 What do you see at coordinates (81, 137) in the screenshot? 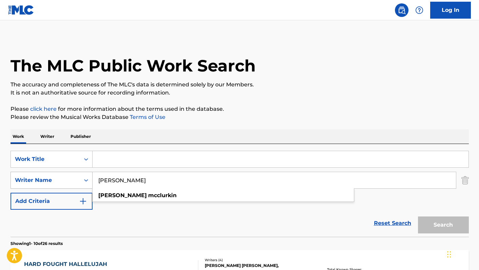
I see `p: Publisher` at bounding box center [81, 137].